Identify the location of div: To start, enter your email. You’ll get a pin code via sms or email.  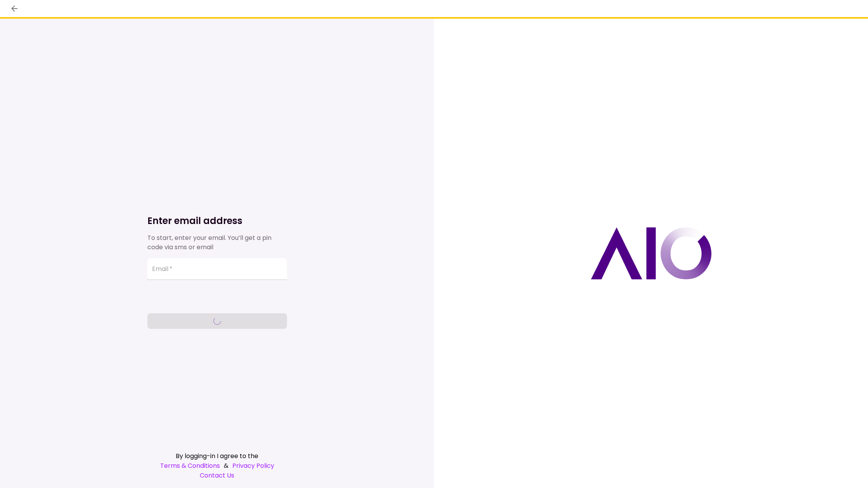
(217, 243).